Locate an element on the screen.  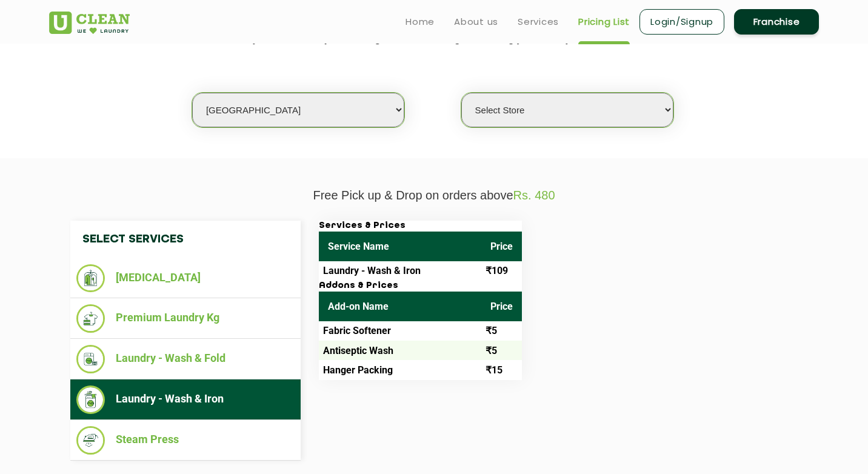
img: Laundry - Wash & Iron is located at coordinates (90, 400).